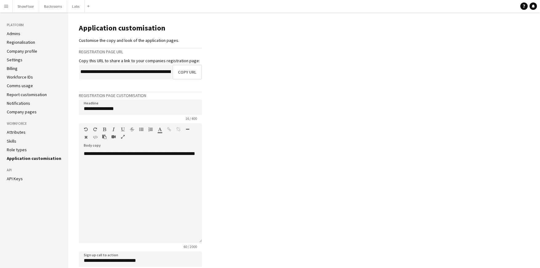 The width and height of the screenshot is (540, 268). Describe the element at coordinates (22, 51) in the screenshot. I see `a: Company profile` at that location.